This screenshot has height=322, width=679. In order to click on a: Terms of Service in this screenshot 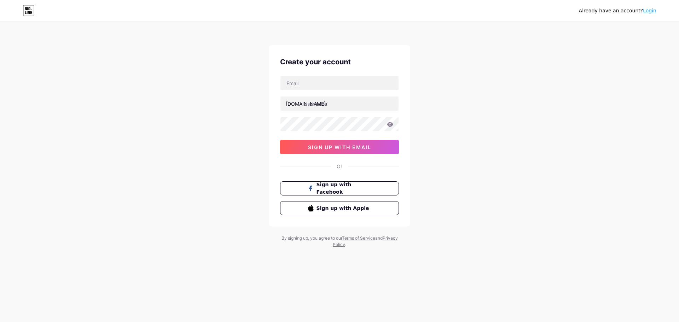, I will do `click(359, 238)`.